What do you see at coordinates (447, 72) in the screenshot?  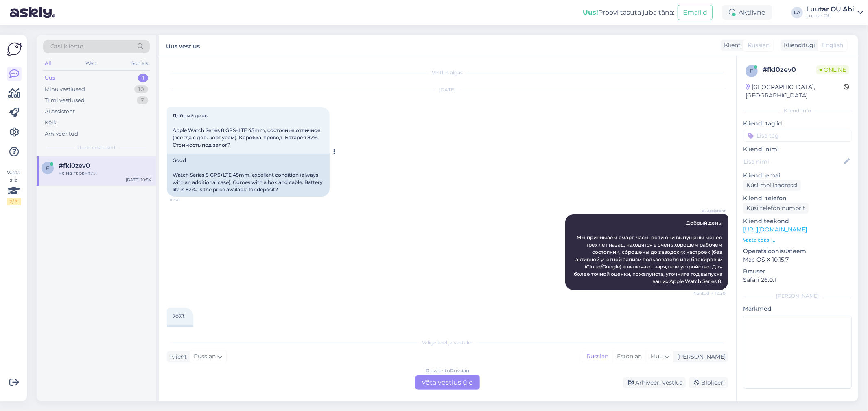 I see `div: Vestlus algas` at bounding box center [447, 72].